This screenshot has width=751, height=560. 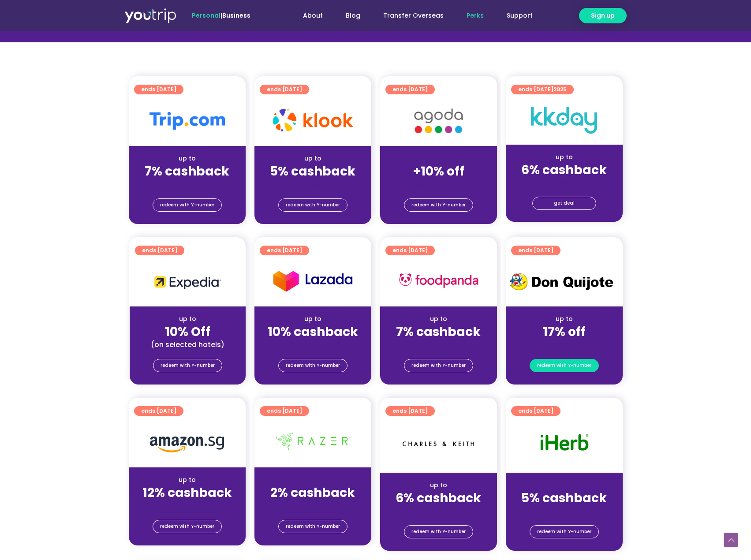 I want to click on strong: 10% cashback, so click(x=313, y=332).